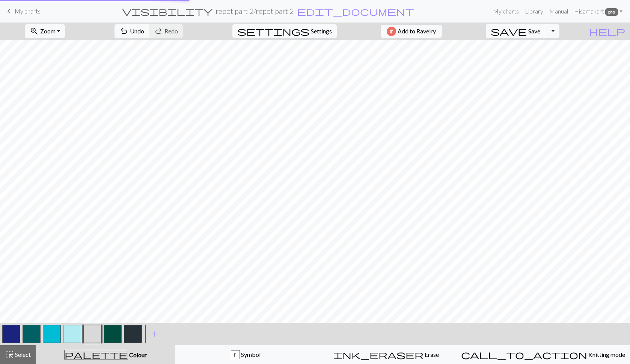 This screenshot has height=364, width=630. What do you see at coordinates (23, 354) in the screenshot?
I see `span: Select` at bounding box center [23, 354].